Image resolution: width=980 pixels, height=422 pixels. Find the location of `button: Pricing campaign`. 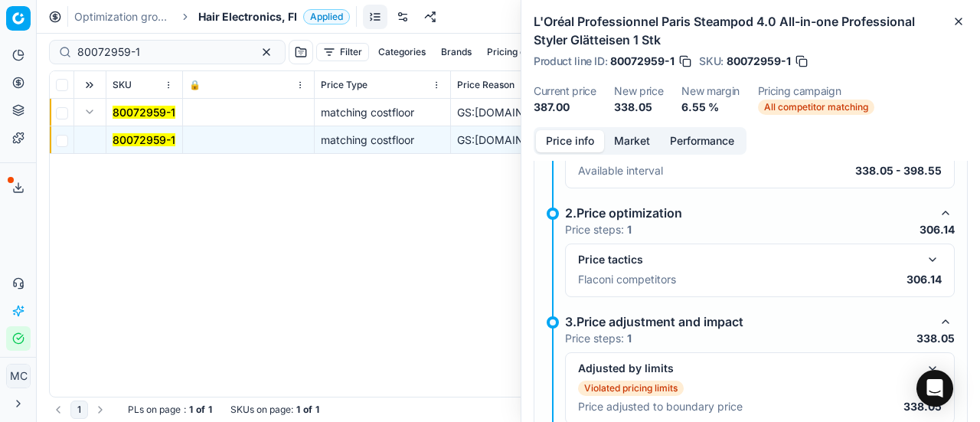

button: Pricing campaign is located at coordinates (524, 52).